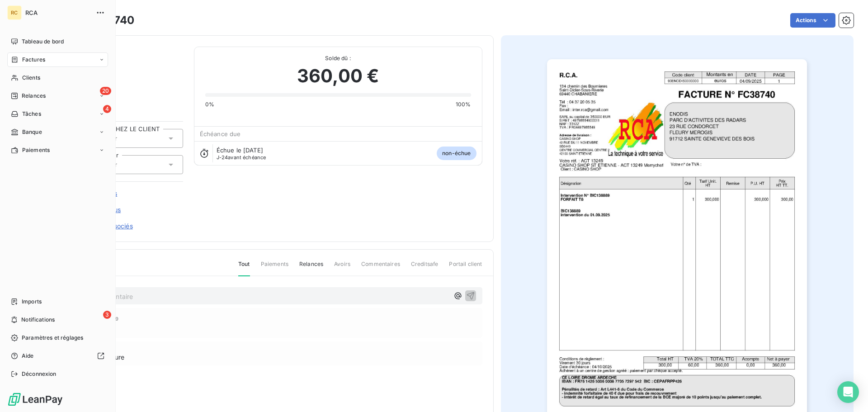  I want to click on span: Déconnexion, so click(39, 374).